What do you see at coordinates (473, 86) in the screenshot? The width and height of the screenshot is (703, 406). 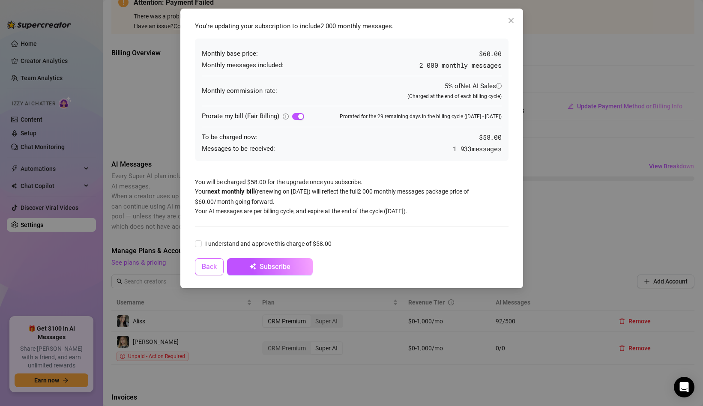 I see `span: 5% of` at bounding box center [473, 86].